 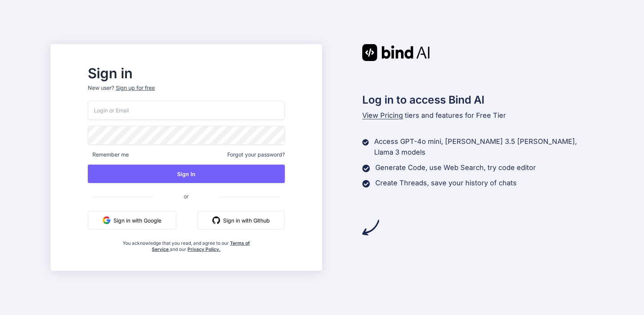 I want to click on img: google, so click(x=107, y=220).